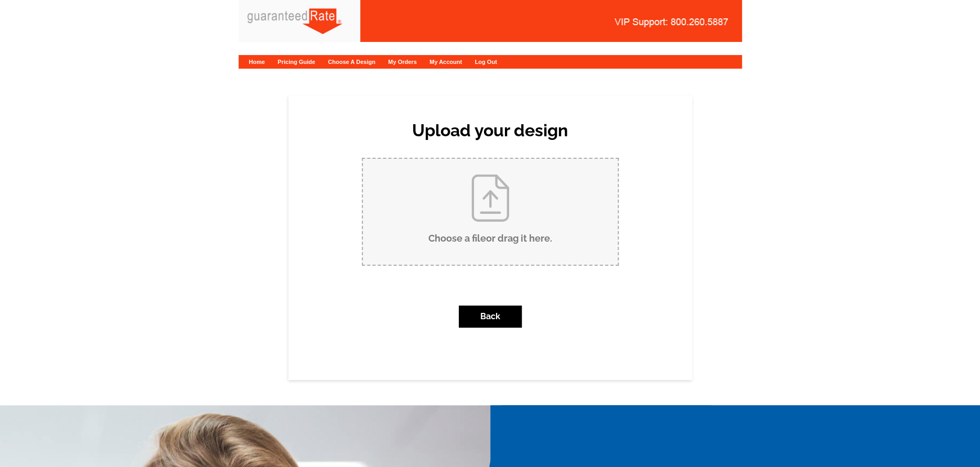 The width and height of the screenshot is (980, 467). I want to click on a: Log Out, so click(486, 62).